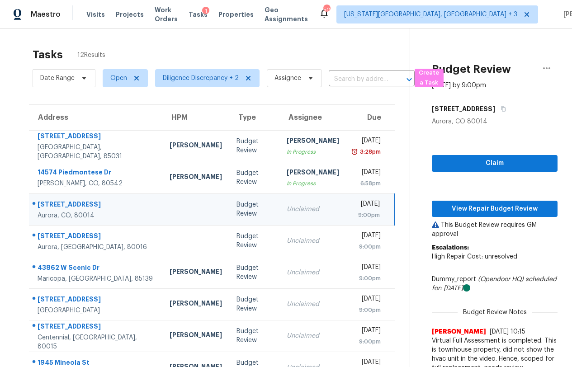 This screenshot has height=367, width=572. What do you see at coordinates (495, 284) in the screenshot?
I see `div: Dummy_report` at bounding box center [495, 284].